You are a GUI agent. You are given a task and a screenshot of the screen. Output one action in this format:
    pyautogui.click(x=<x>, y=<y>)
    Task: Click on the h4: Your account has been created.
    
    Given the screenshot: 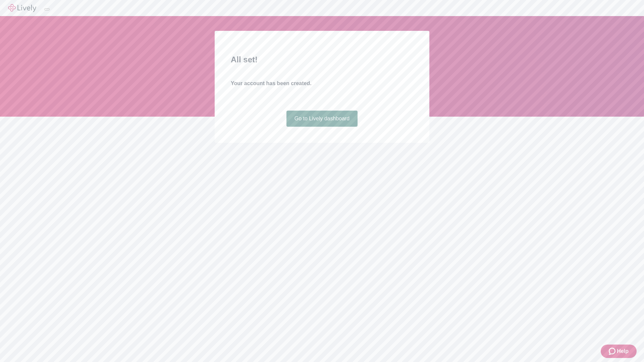 What is the action you would take?
    pyautogui.click(x=322, y=83)
    